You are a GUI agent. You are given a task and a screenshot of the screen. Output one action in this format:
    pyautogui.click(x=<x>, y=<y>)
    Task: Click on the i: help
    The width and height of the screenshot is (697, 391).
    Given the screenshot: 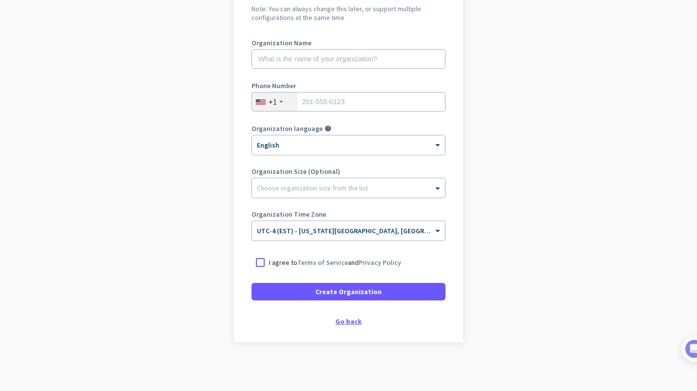 What is the action you would take?
    pyautogui.click(x=328, y=129)
    